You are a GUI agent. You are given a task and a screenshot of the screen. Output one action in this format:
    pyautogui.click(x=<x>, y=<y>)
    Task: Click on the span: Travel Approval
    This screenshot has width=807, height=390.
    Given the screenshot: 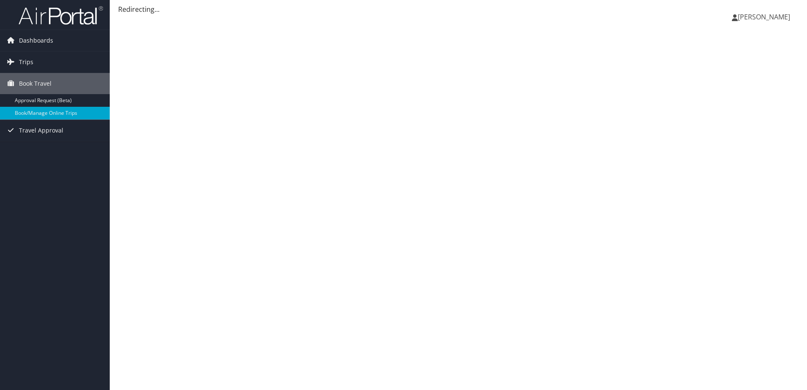 What is the action you would take?
    pyautogui.click(x=41, y=130)
    